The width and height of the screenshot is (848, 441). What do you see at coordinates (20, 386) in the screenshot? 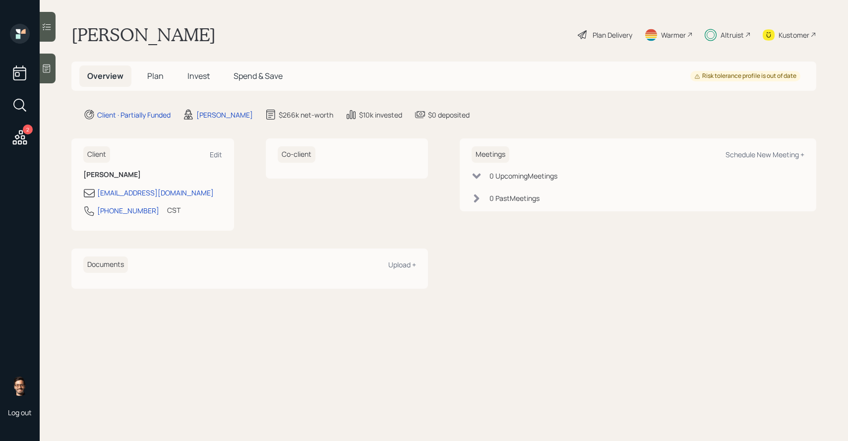
I see `img: sami-boghos-headshot.png` at bounding box center [20, 386].